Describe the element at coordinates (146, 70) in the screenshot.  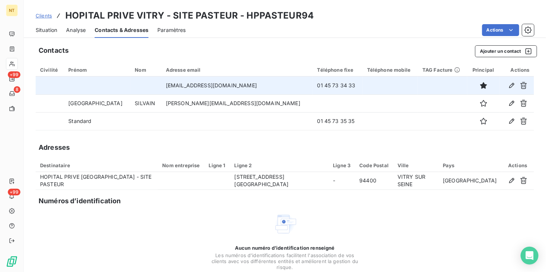
I see `div: Nom` at that location.